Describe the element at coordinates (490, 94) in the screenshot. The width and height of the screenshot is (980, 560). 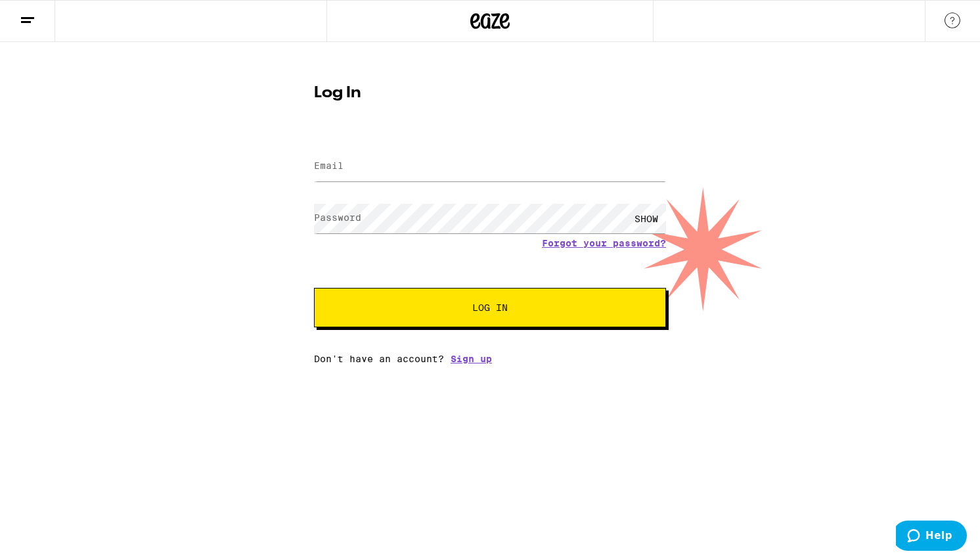
I see `h1: Log In` at that location.